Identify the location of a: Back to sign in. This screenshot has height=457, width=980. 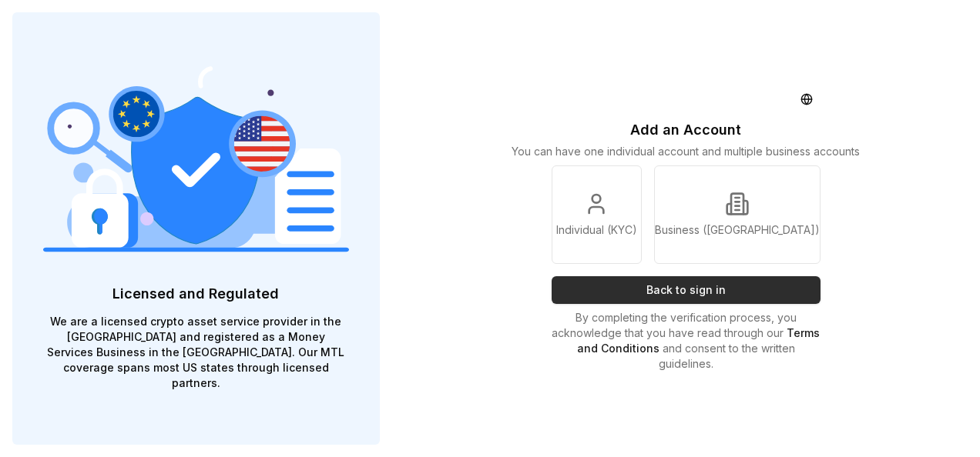
(686, 291).